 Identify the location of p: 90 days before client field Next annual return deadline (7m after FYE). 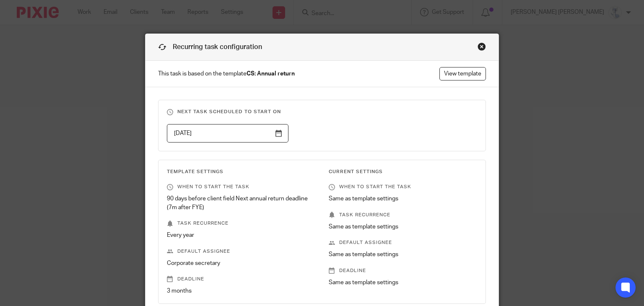
(241, 203).